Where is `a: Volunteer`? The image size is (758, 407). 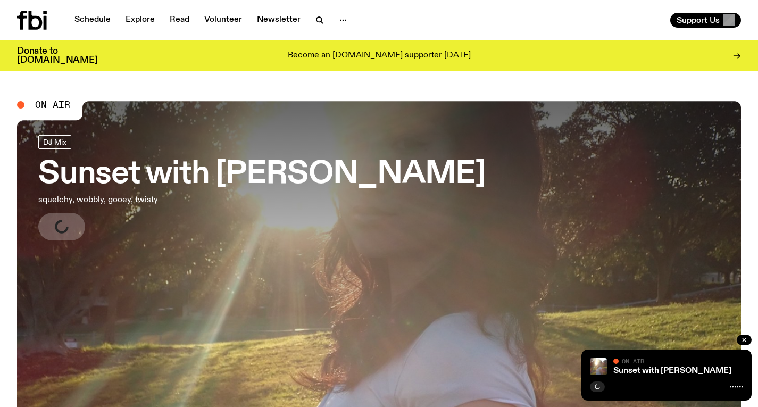
a: Volunteer is located at coordinates (223, 20).